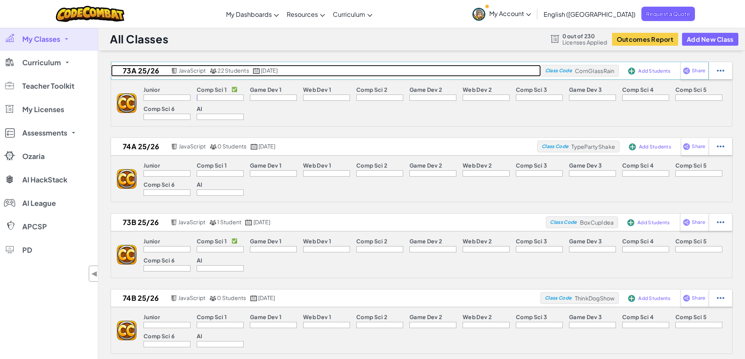 The width and height of the screenshot is (745, 359). Describe the element at coordinates (48, 86) in the screenshot. I see `span: Teacher Toolkit` at that location.